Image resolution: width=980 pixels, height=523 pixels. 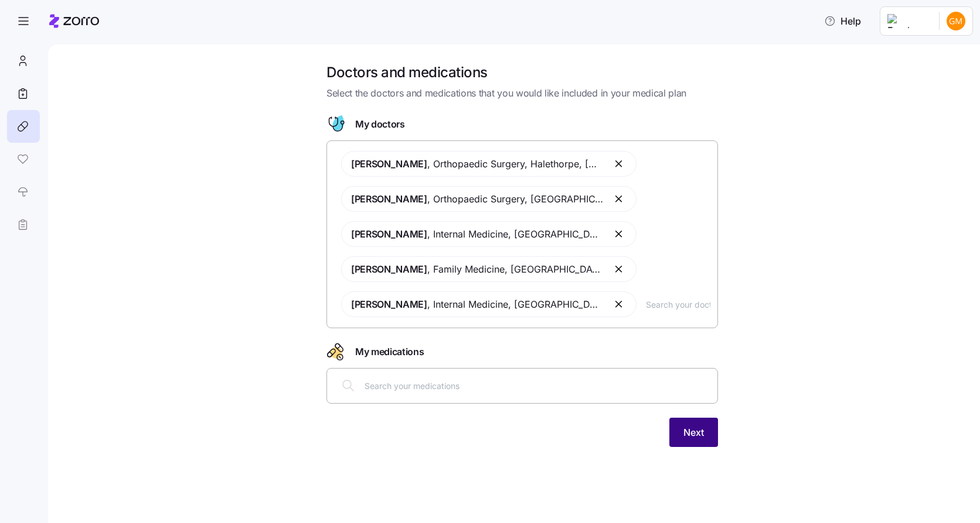 What do you see at coordinates (694, 432) in the screenshot?
I see `button: Next` at bounding box center [694, 432].